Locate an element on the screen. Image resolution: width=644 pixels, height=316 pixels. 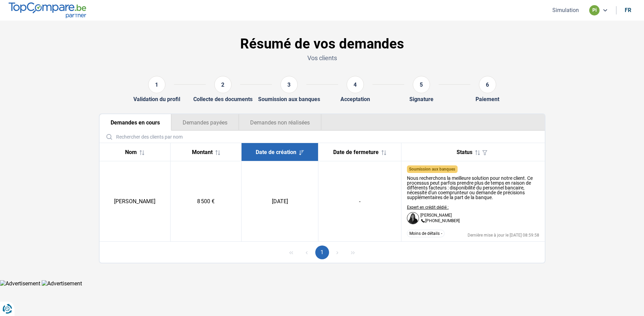
div: 6 is located at coordinates (488, 85).